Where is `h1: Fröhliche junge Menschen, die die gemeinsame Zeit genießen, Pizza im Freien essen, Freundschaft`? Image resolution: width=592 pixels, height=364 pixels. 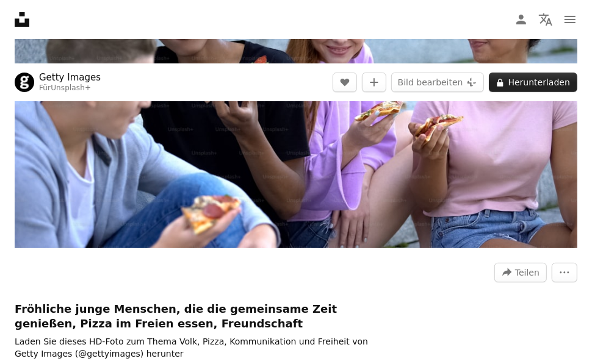
h1: Fröhliche junge Menschen, die die gemeinsame Zeit genießen, Pizza im Freien essen, Freundschaft is located at coordinates (198, 317).